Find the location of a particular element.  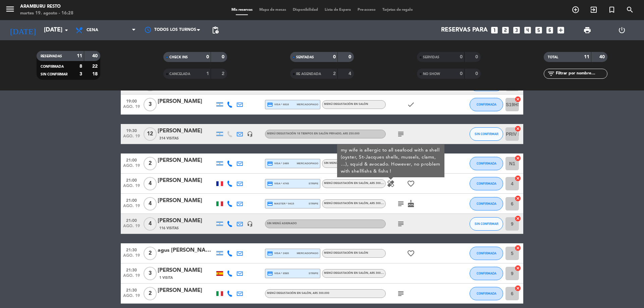

span: Menú degustación 18 tiempos en salón privado is located at coordinates (313, 134).